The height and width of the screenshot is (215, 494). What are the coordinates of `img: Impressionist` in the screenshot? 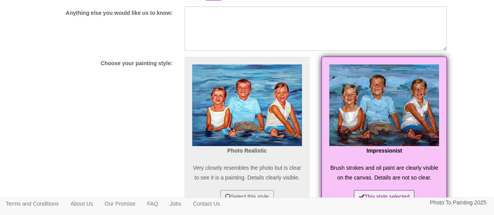 It's located at (384, 105).